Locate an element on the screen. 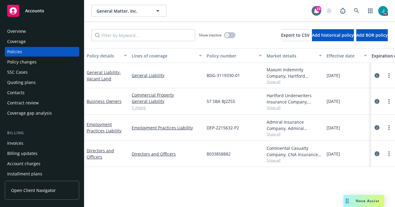 This screenshot has width=395, height=207. div: Continental Casualty Company, CNA Insurance, RT Specialty Insurance Services, LLC (RSG Specialty,... is located at coordinates (295, 151).